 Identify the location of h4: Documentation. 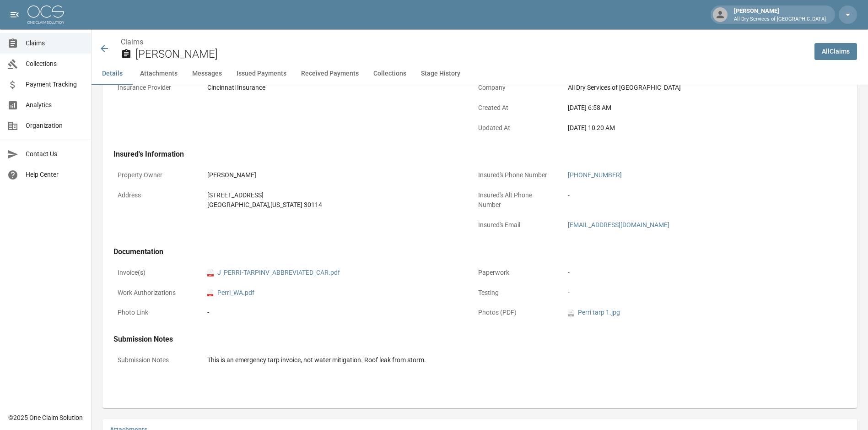
(469, 252).